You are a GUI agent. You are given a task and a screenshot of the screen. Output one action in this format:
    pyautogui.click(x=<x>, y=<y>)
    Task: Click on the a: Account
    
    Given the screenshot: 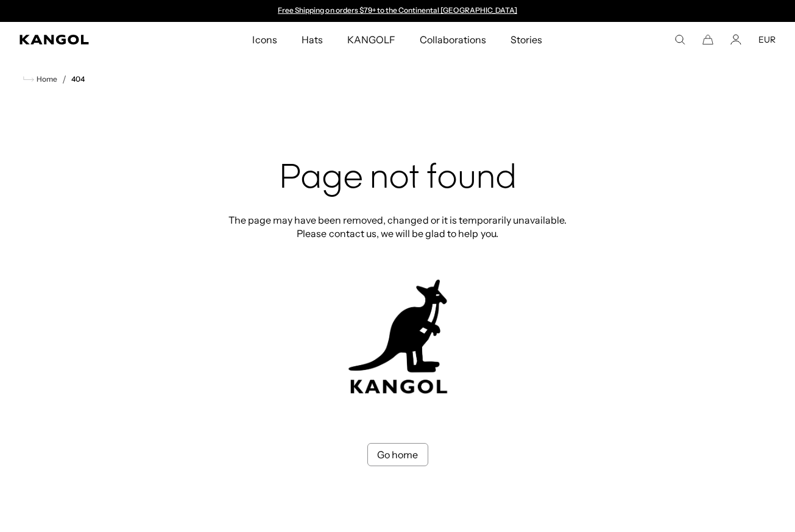 What is the action you would take?
    pyautogui.click(x=736, y=40)
    